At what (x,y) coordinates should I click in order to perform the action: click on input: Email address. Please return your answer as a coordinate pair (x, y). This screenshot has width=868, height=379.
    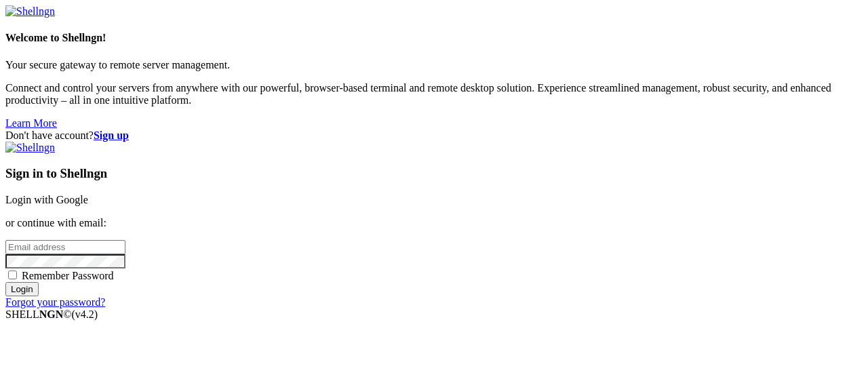
    Looking at the image, I should click on (66, 247).